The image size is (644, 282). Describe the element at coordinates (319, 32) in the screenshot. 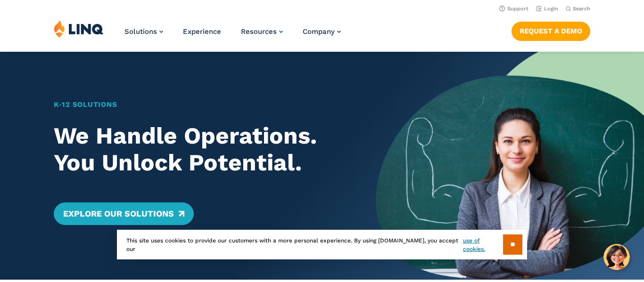

I see `span: Company` at that location.